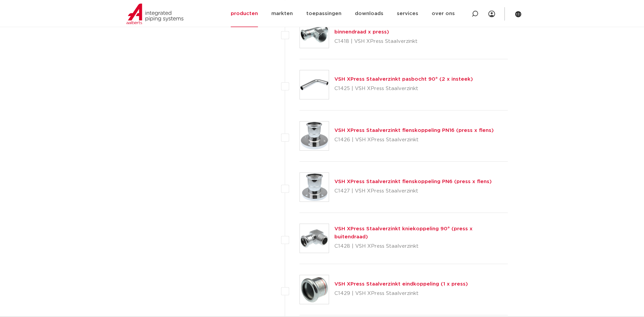  What do you see at coordinates (315, 238) in the screenshot?
I see `img: Thumbnail for VSH XPress Staalverzinkt kniekoppeling 90° (press x buitendraad)` at bounding box center [315, 238].